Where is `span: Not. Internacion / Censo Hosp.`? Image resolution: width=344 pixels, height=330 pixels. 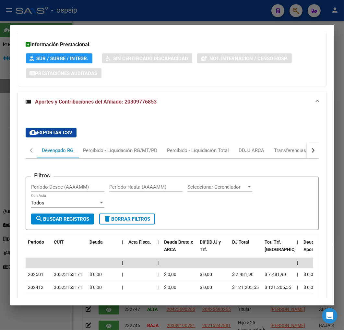 span: Not. Internacion / Censo Hosp. is located at coordinates (249, 59).